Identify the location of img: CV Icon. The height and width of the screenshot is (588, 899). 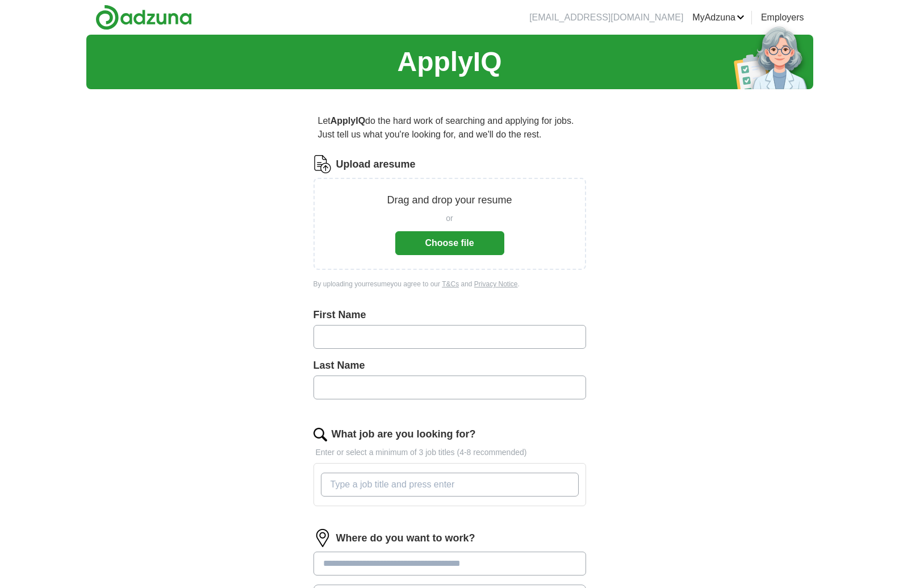
(323, 164).